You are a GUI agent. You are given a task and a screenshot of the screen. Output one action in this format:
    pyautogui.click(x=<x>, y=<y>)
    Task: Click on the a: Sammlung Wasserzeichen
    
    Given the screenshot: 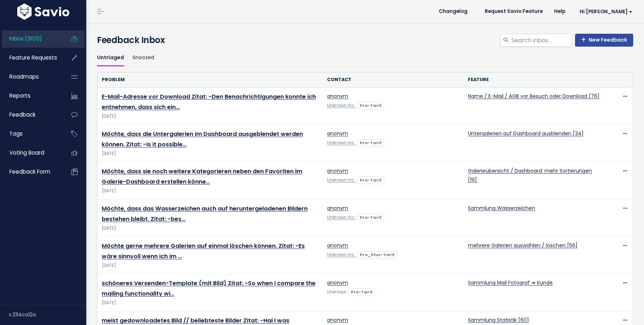 What is the action you would take?
    pyautogui.click(x=501, y=208)
    